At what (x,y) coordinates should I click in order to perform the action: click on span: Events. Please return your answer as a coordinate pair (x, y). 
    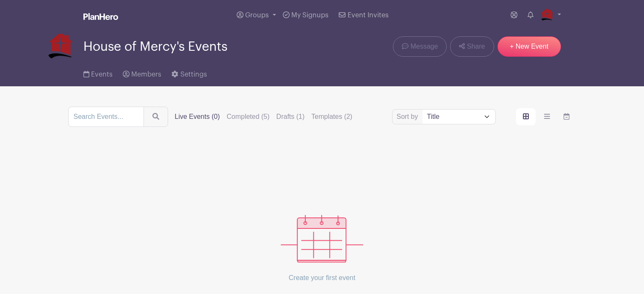
    Looking at the image, I should click on (102, 74).